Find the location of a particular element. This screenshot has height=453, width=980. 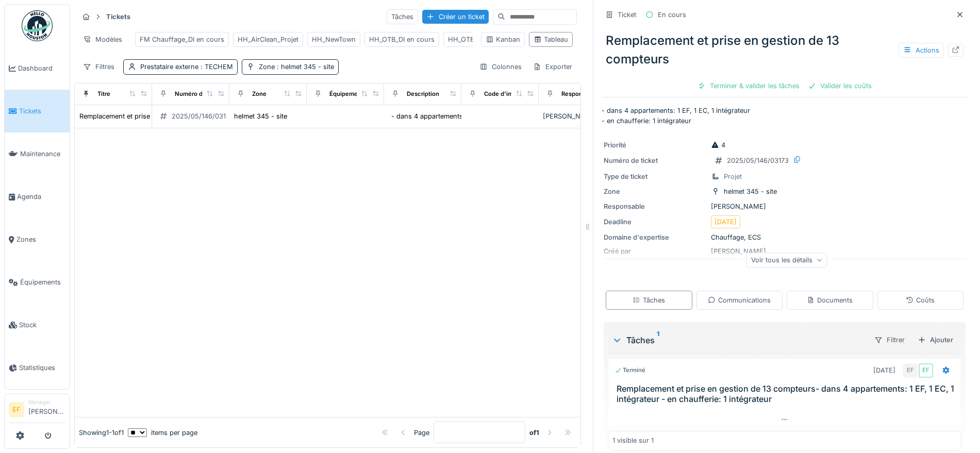

div: - dans 4 appartements: 1 EF, 1 EC, 1 intégrateu... is located at coordinates (467, 116).